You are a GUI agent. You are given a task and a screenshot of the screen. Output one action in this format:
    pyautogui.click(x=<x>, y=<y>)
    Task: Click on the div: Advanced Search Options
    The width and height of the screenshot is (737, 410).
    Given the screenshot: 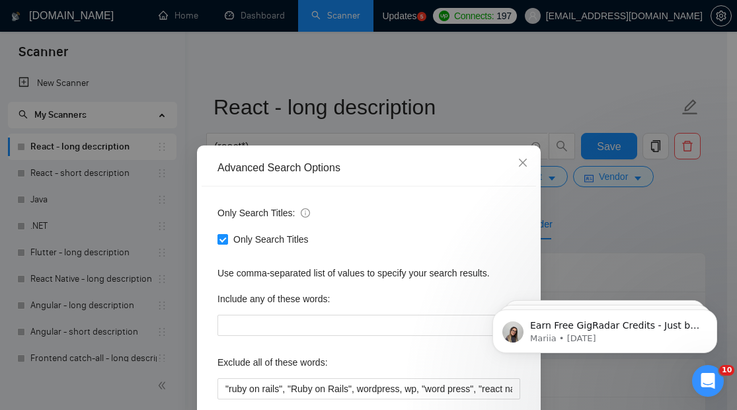 What is the action you would take?
    pyautogui.click(x=369, y=168)
    